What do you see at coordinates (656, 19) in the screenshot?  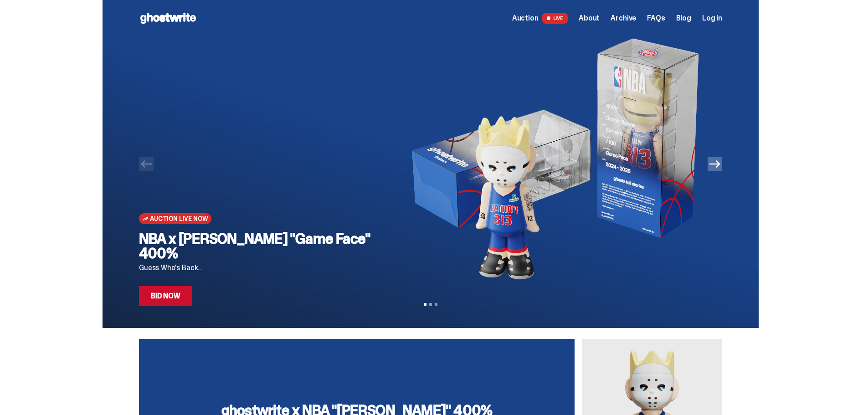 I see `a: FAQs` at bounding box center [656, 19].